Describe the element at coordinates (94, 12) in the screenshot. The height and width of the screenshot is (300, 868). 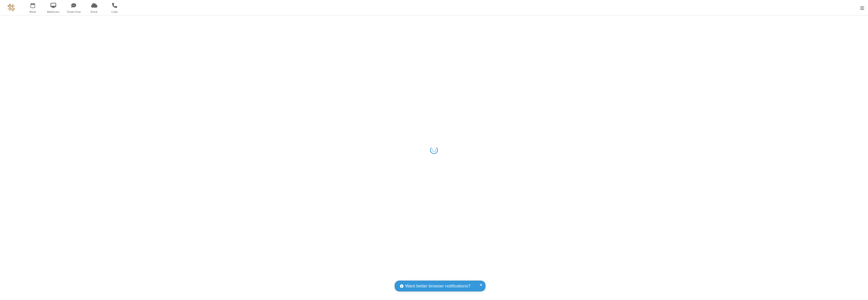
I see `span: Drive` at that location.